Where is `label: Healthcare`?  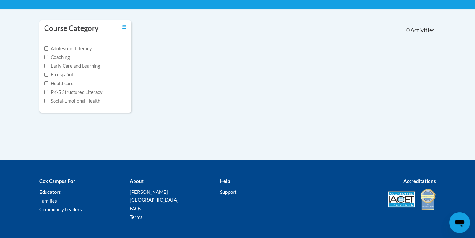
label: Healthcare is located at coordinates (59, 84).